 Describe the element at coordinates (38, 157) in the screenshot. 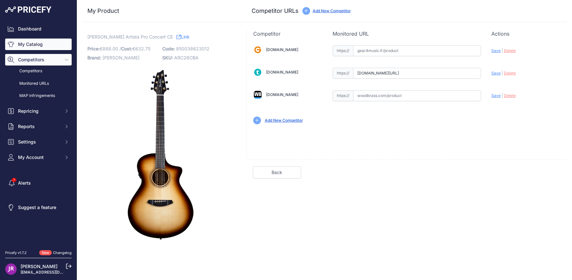

I see `button: My Account` at that location.